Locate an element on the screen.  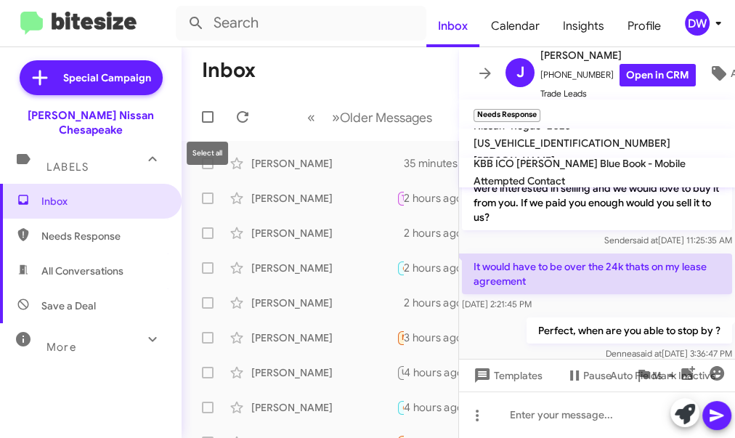
div: No problem, thank you for letting us know. is located at coordinates (400, 303).